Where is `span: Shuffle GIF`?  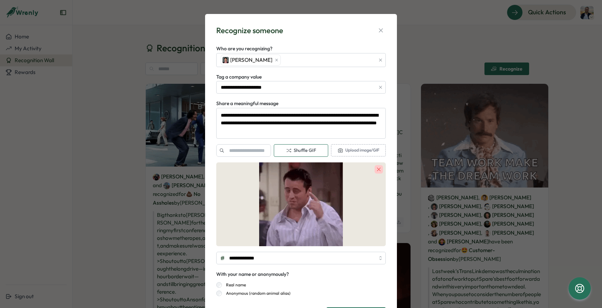
span: Shuffle GIF is located at coordinates (301, 150).